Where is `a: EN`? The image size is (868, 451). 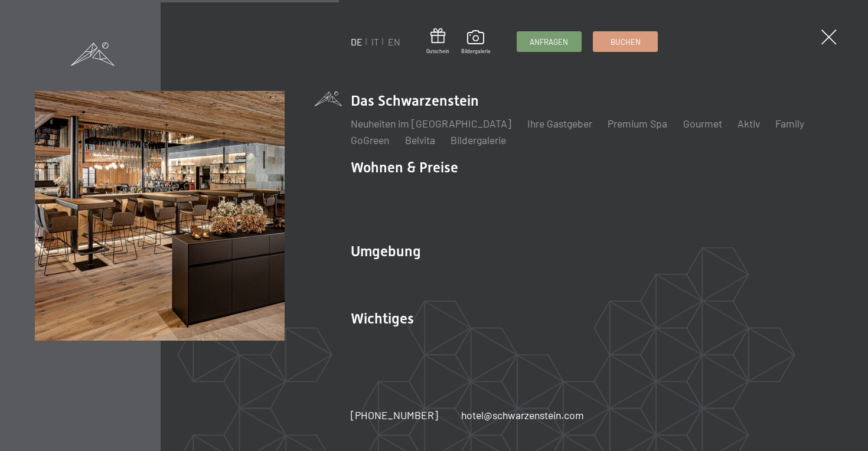
a: EN is located at coordinates (394, 42).